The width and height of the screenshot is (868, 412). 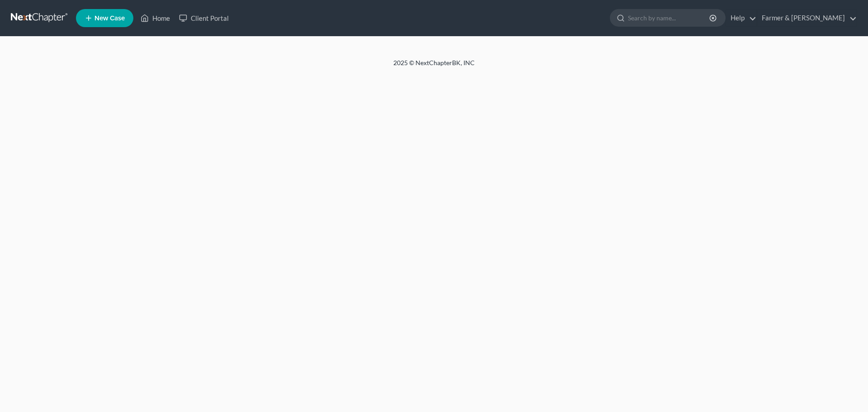 What do you see at coordinates (741, 18) in the screenshot?
I see `a: Help` at bounding box center [741, 18].